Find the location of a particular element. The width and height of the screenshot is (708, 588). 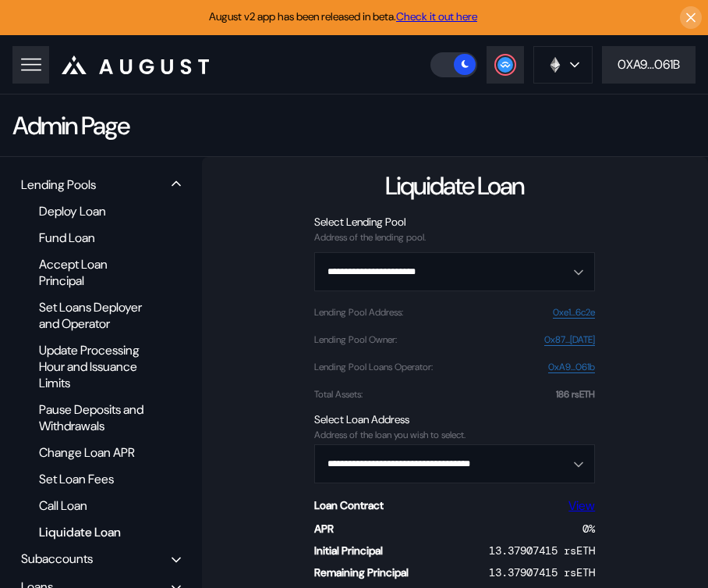

a: 0xA9...061b is located at coordinates (572, 367).